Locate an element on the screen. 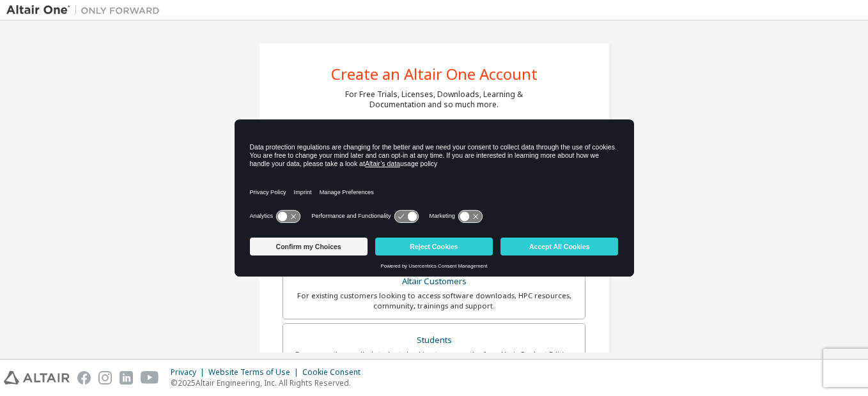 The height and width of the screenshot is (396, 868). div: Website Terms of Use is located at coordinates (255, 372).